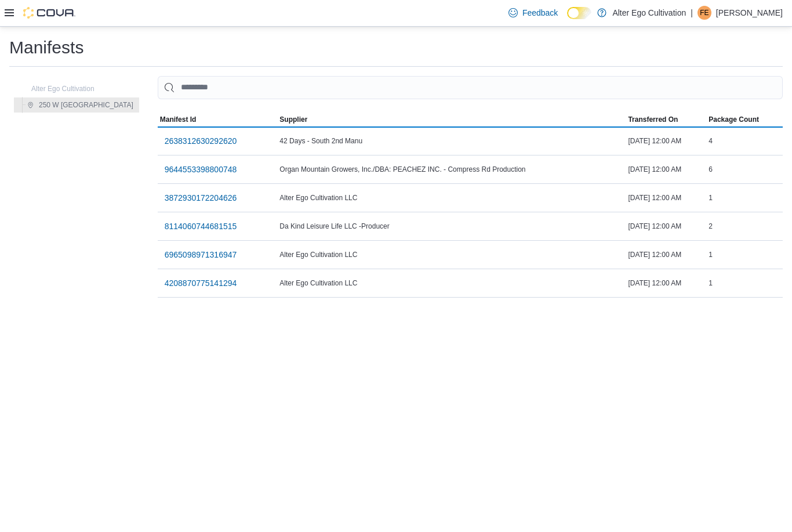 The image size is (792, 532). Describe the element at coordinates (201, 198) in the screenshot. I see `span: 3872930172204626` at that location.